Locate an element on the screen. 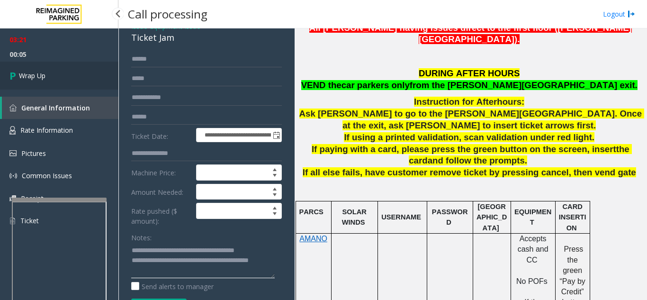 The image size is (647, 300). label: Rate pushed ($ amount): is located at coordinates (161, 214).